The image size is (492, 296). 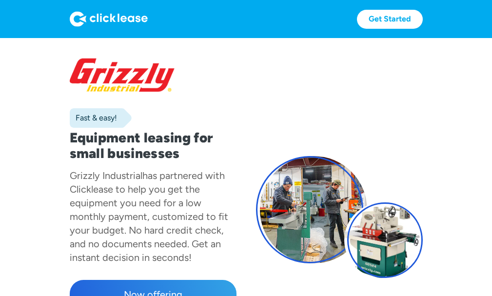 I want to click on h1: Equipment leasing for small businesses, so click(x=153, y=145).